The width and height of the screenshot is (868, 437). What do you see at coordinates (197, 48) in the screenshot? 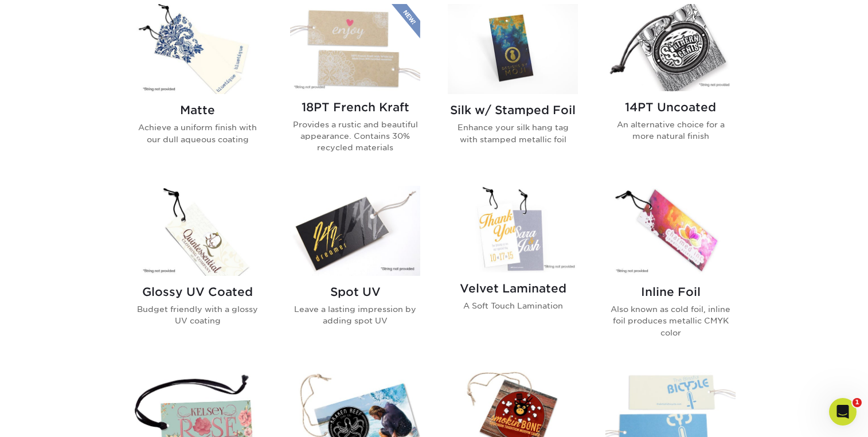
I see `img: Matte Hang Tags` at bounding box center [197, 48].